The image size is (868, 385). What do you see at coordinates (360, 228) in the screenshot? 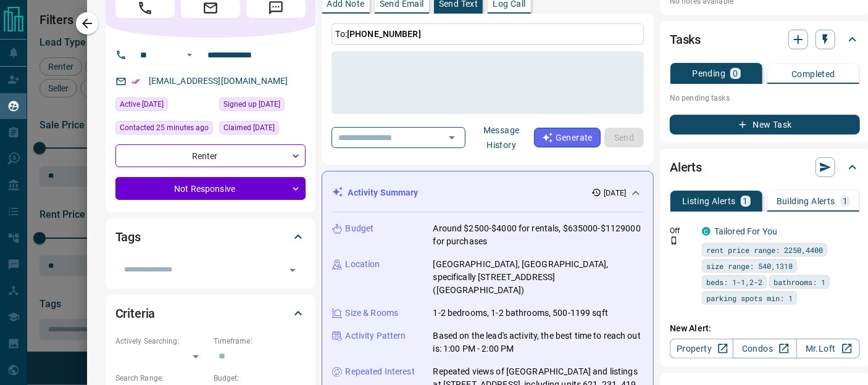
I see `p: Budget` at bounding box center [360, 228].